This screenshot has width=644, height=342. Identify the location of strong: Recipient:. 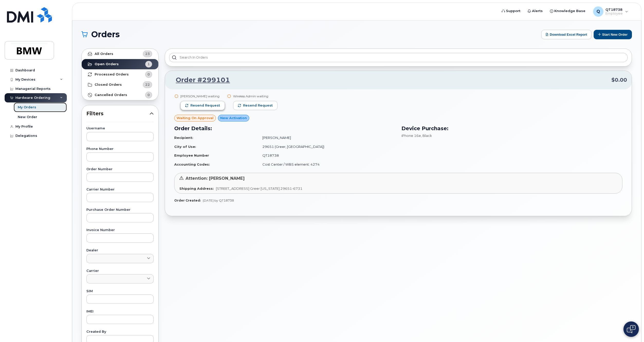
(183, 138).